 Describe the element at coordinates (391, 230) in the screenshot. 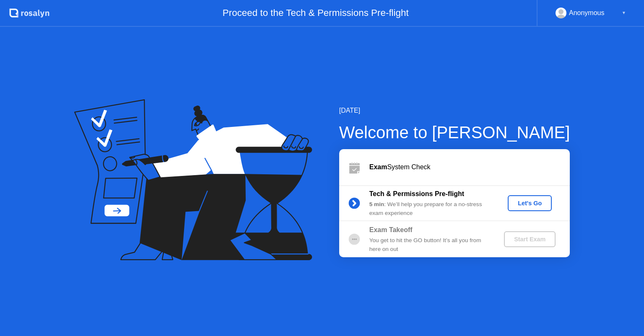

I see `b: Exam Takeoff` at that location.